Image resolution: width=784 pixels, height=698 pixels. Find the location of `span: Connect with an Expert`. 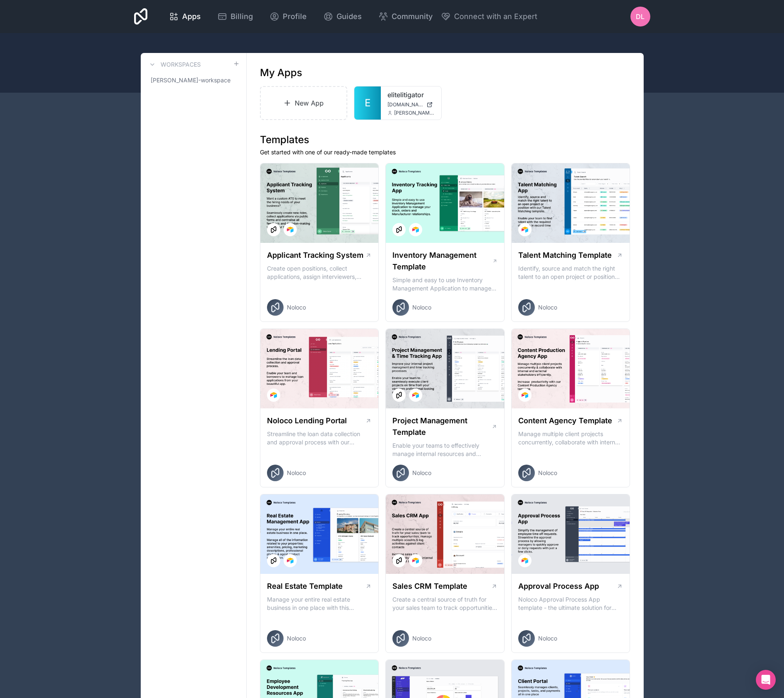

span: Connect with an Expert is located at coordinates (496, 16).